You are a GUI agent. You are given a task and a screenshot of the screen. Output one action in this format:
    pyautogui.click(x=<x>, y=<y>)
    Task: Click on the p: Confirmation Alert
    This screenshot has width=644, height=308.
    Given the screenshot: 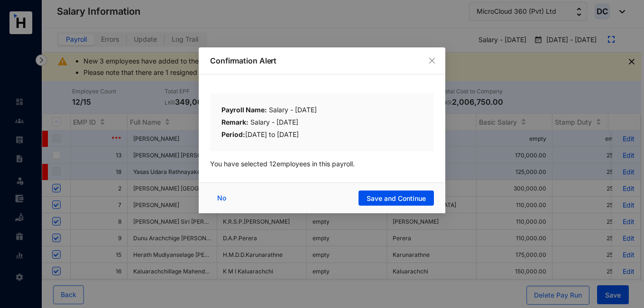 What is the action you would take?
    pyautogui.click(x=322, y=61)
    